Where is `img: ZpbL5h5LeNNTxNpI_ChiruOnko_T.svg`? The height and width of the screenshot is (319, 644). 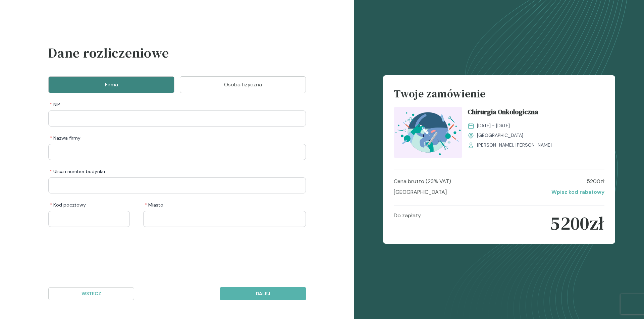
img: ZpbL5h5LeNNTxNpI_ChiruOnko_T.svg is located at coordinates (428, 132).